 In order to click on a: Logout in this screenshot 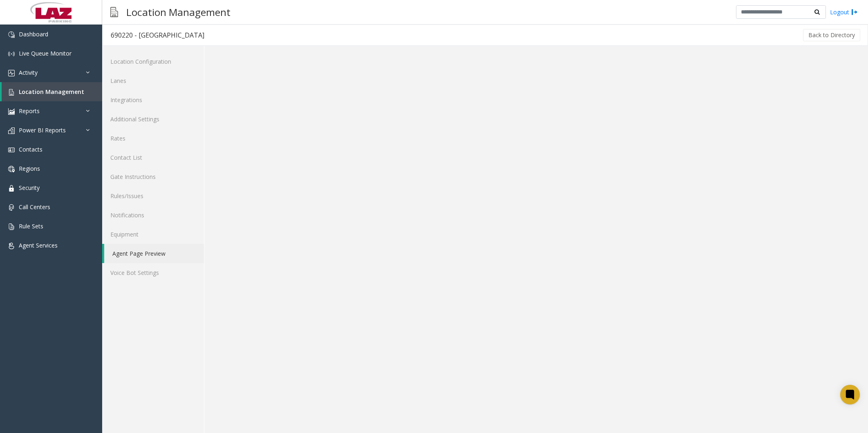, I will do `click(844, 12)`.